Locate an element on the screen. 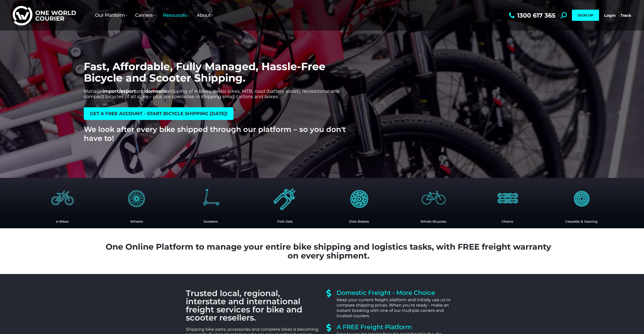 The image size is (644, 334). a: Carriers is located at coordinates (145, 15).